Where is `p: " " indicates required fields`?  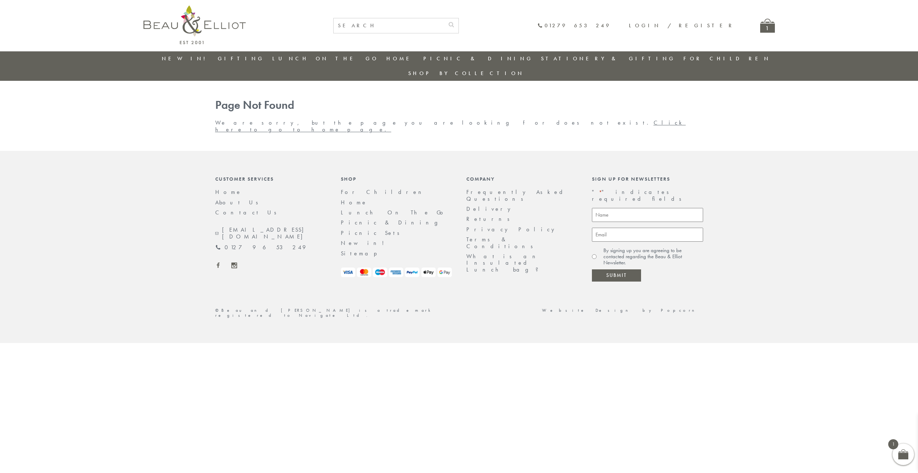
p: " " indicates required fields is located at coordinates (648, 195).